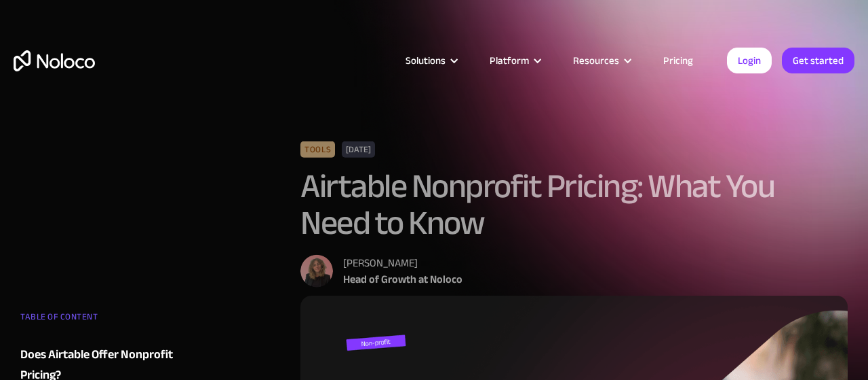  I want to click on a: home, so click(54, 61).